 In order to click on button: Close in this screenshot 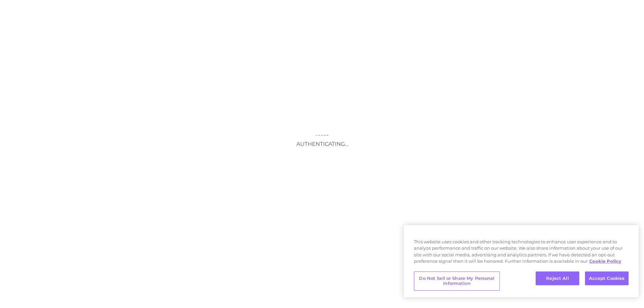, I will do `click(627, 232)`.